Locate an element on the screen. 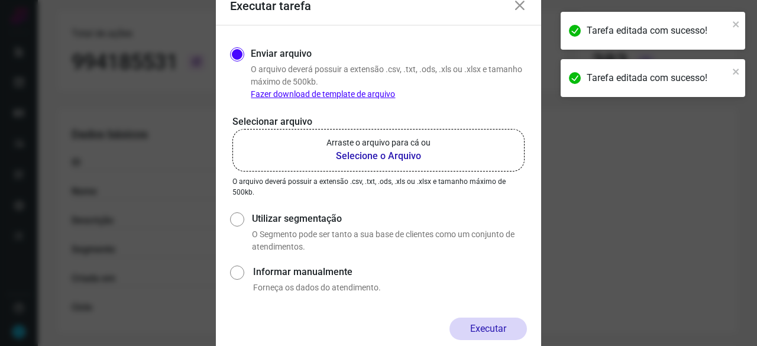 The image size is (757, 346). a: Fazer download de template de arquivo is located at coordinates (323, 94).